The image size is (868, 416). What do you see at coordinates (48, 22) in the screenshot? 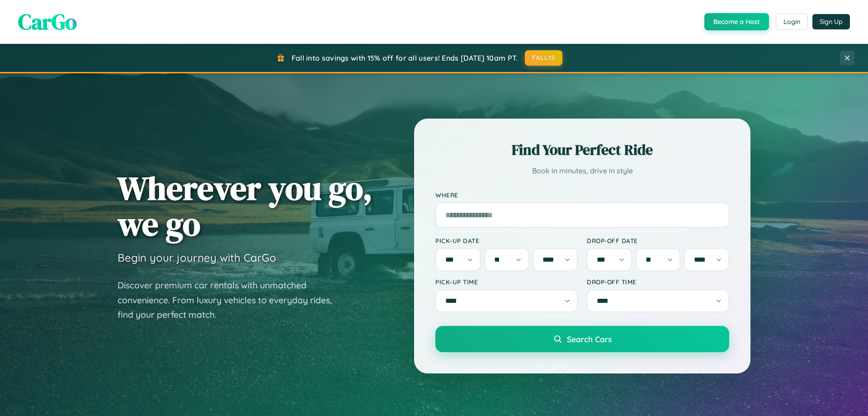
I see `span: CarGo` at bounding box center [48, 22].